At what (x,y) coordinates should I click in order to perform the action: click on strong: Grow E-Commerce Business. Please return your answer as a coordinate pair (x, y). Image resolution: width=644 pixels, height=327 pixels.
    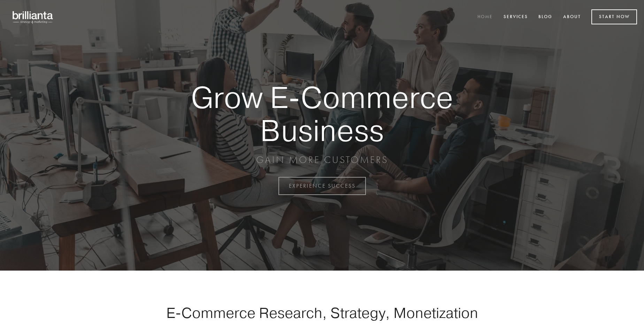
    Looking at the image, I should click on (322, 114).